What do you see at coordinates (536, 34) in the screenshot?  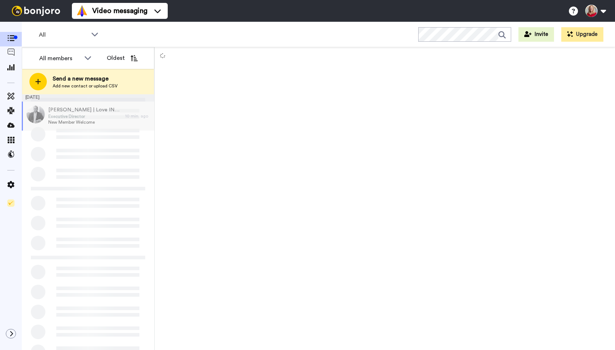 I see `a: Invite` at bounding box center [536, 34].